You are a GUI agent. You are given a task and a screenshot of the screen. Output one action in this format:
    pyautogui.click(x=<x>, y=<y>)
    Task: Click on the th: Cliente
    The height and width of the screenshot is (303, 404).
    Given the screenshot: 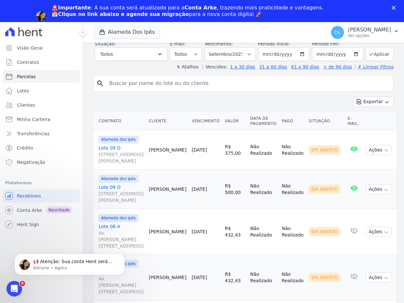 What is the action you would take?
    pyautogui.click(x=168, y=121)
    